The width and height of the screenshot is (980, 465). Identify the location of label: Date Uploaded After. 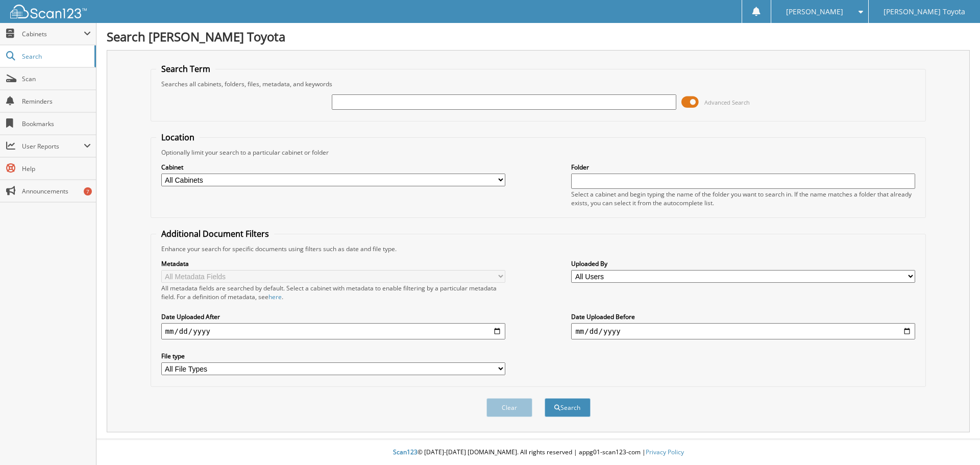
(334, 317).